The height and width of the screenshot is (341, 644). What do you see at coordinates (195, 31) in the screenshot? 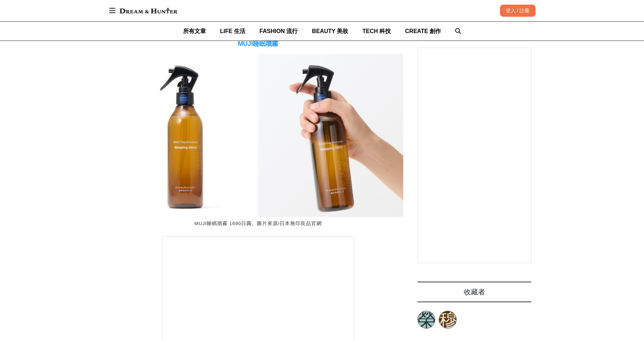
I see `span: 所有文章` at bounding box center [195, 31].